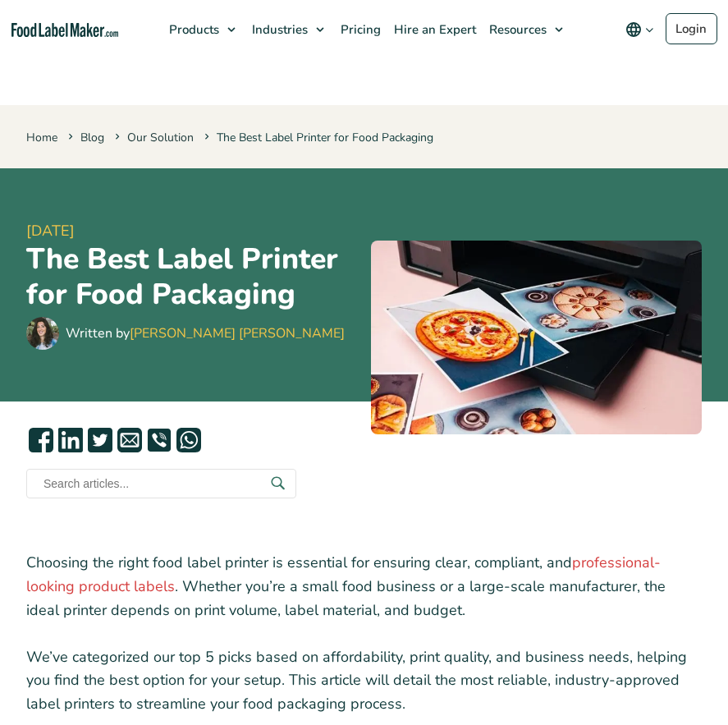  I want to click on img: Maria Abi Hanna - Food Label Maker, so click(43, 333).